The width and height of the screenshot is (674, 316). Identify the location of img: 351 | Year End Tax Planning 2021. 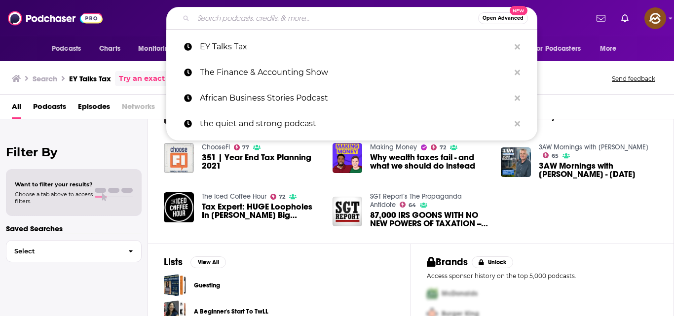
(179, 158).